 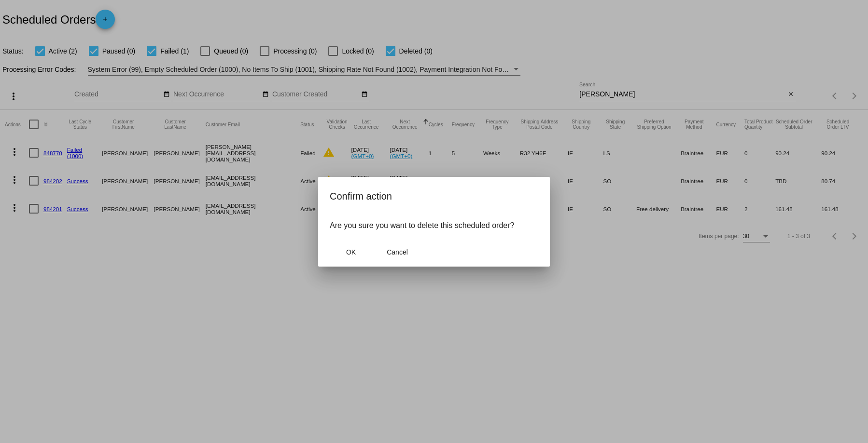 I want to click on span: Cancel, so click(x=398, y=252).